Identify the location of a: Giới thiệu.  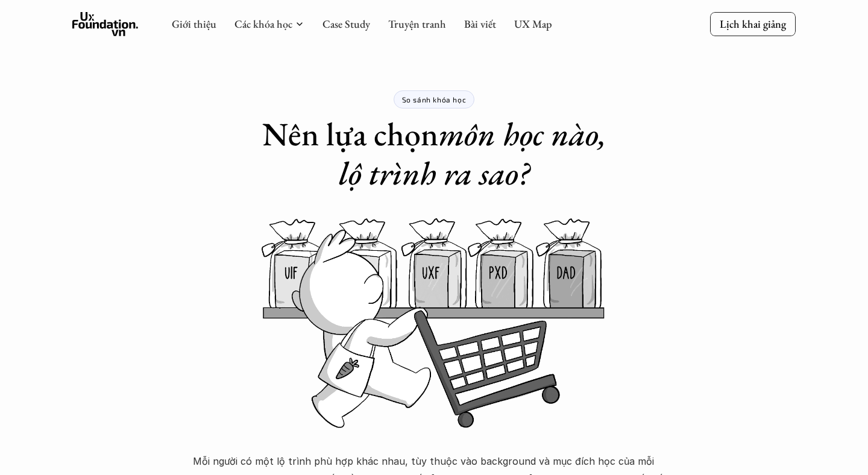
(194, 24).